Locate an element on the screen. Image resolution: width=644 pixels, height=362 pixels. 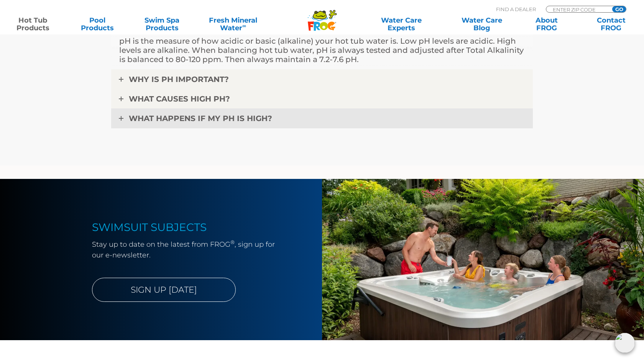
a: WHAT HAPPENS IF MY pH IS HIGH? is located at coordinates (322, 118).